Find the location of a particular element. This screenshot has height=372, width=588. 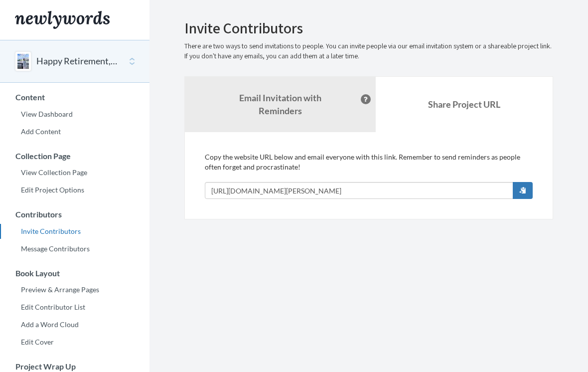

b: Share Project URL is located at coordinates (464, 105).